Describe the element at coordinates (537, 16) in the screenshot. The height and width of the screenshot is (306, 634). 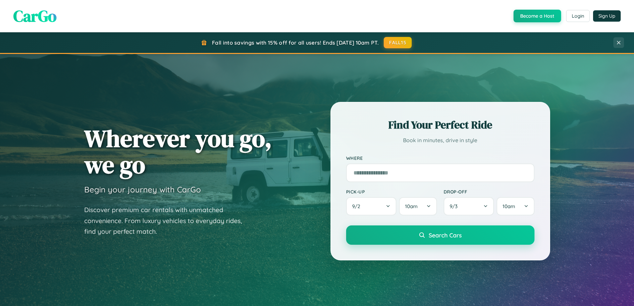
I see `button: Become a Host` at that location.